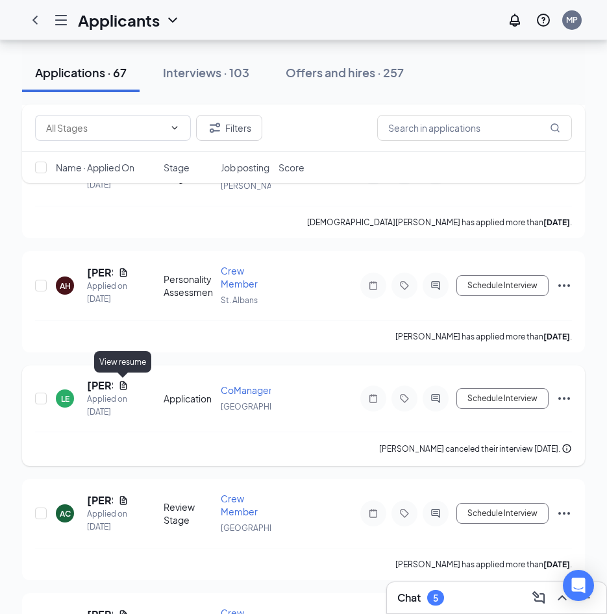  I want to click on div: LE, so click(65, 399).